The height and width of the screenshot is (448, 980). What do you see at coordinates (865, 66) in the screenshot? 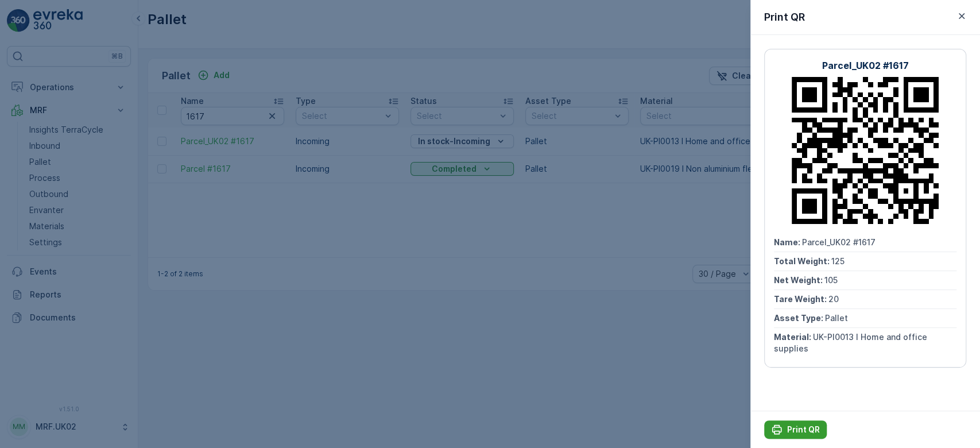
I see `p: Parcel_UK02 #1617` at bounding box center [865, 66].